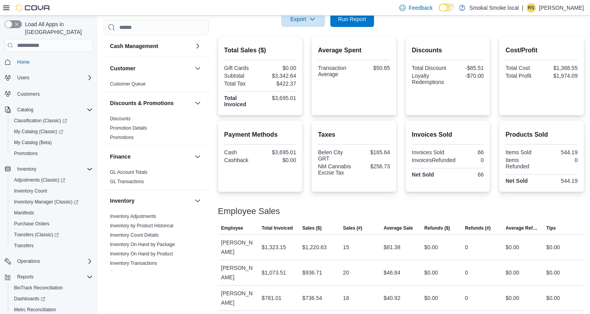 The image size is (590, 314). I want to click on span: Inventory, so click(53, 169).